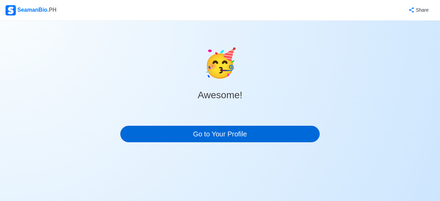 The image size is (440, 201). What do you see at coordinates (220, 134) in the screenshot?
I see `a: Go to Your Profile` at bounding box center [220, 134].